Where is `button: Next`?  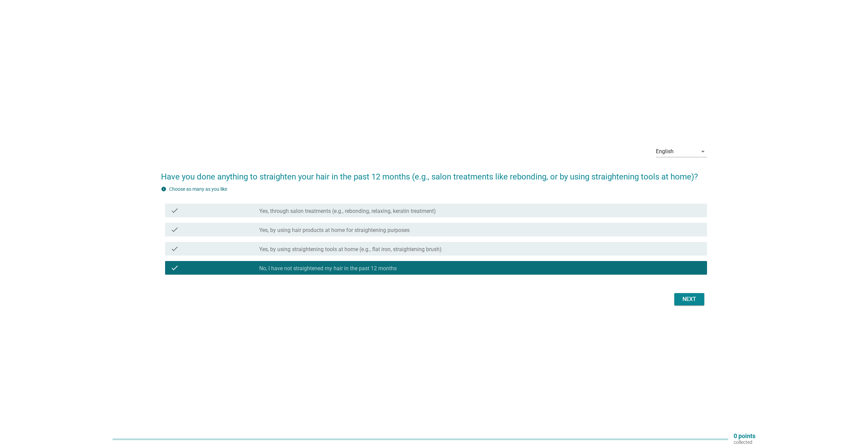 button: Next is located at coordinates (689, 300).